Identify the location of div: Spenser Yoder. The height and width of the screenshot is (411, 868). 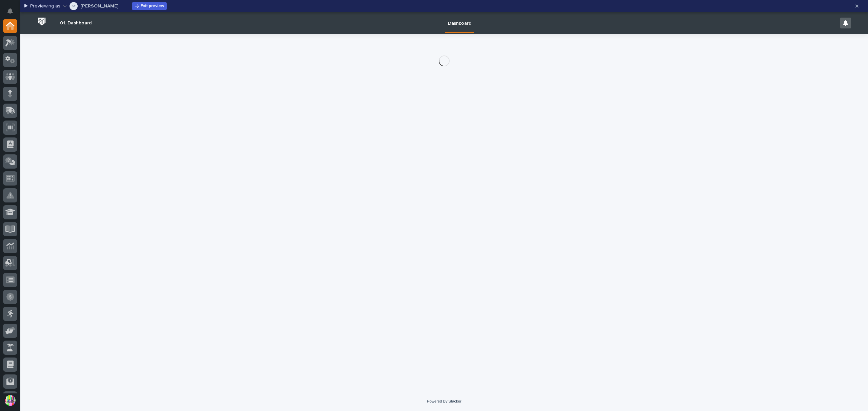
(73, 6).